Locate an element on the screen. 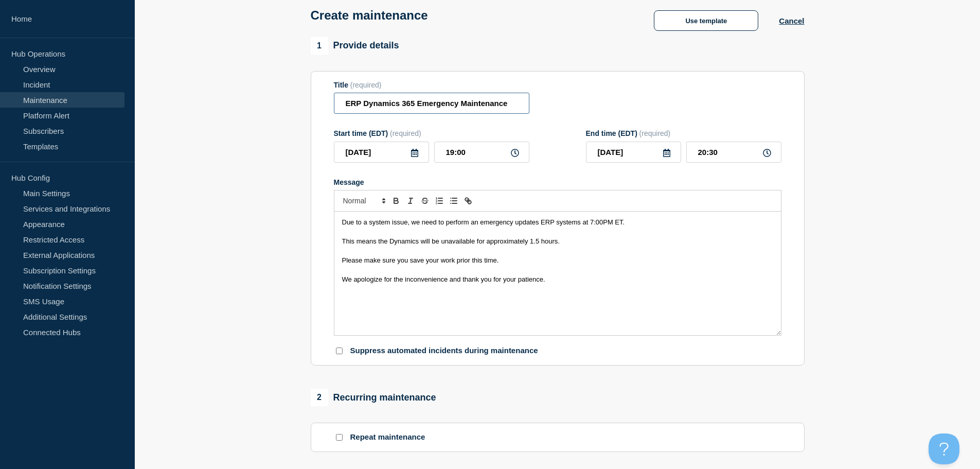 The height and width of the screenshot is (469, 980). div: Recurring maintenance is located at coordinates (373, 397).